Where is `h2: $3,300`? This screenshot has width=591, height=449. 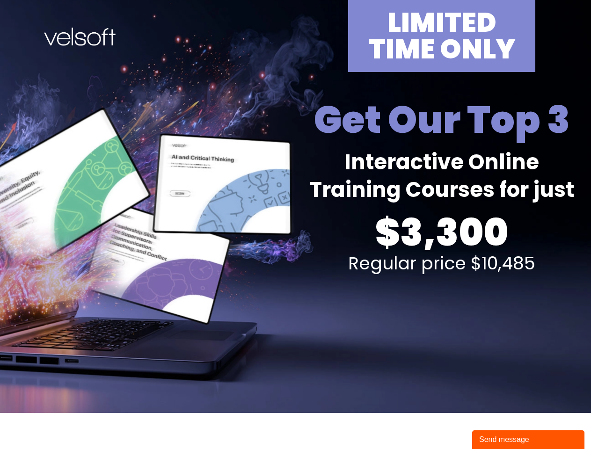 h2: $3,300 is located at coordinates (442, 233).